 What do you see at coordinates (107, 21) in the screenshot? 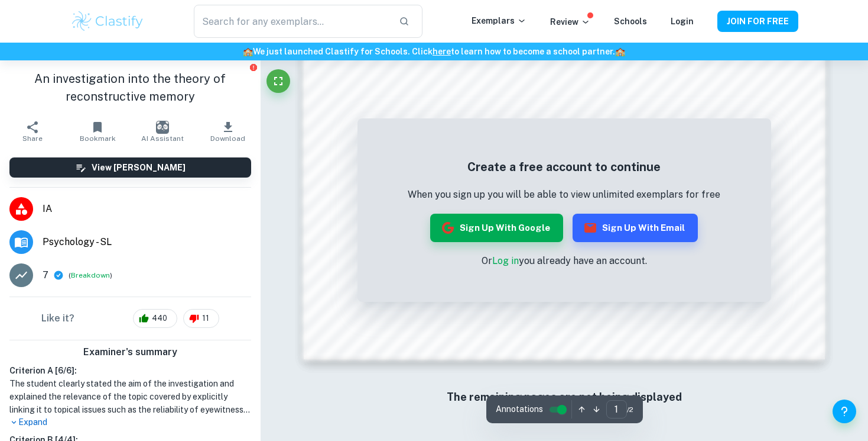
I see `a: Clastify logo` at bounding box center [107, 21].